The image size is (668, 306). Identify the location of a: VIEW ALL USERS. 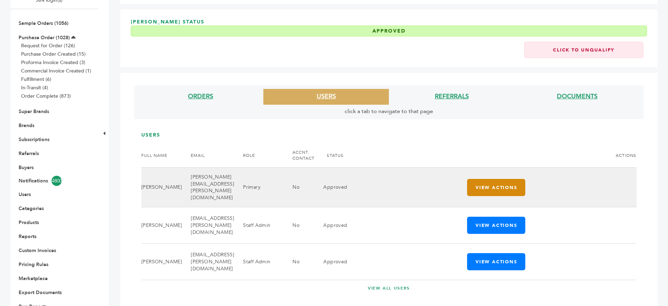
(389, 289).